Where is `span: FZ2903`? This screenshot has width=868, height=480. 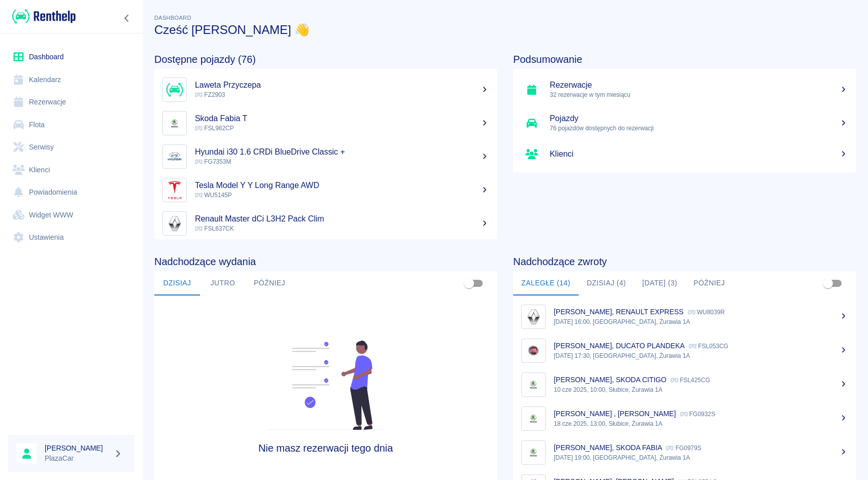
span: FZ2903 is located at coordinates (209, 95).